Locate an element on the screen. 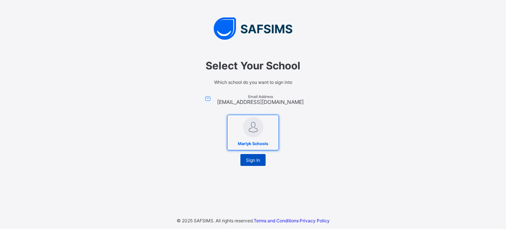 The width and height of the screenshot is (506, 229). span: © 2025 SAFSIMS. All rights reserved. is located at coordinates (215, 220).